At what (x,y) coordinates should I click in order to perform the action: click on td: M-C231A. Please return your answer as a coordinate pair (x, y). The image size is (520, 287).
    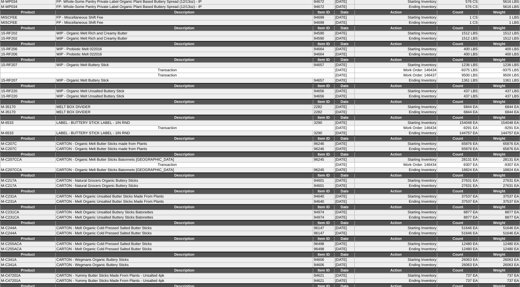
    Looking at the image, I should click on (28, 196).